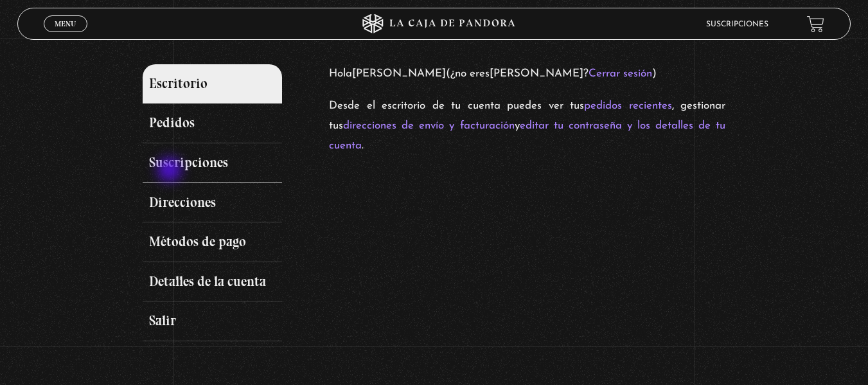  What do you see at coordinates (230, 202) in the screenshot?
I see `nav: Páginas de cuenta` at bounding box center [230, 202].